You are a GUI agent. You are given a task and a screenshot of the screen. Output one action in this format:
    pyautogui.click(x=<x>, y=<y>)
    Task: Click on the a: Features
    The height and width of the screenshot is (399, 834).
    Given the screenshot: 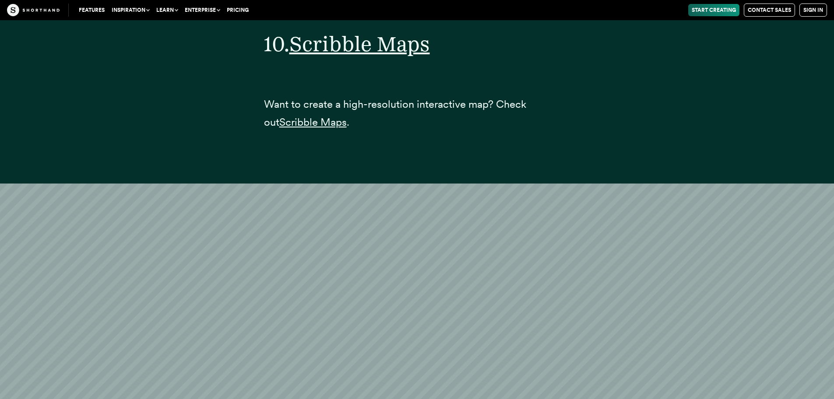 What is the action you would take?
    pyautogui.click(x=91, y=10)
    